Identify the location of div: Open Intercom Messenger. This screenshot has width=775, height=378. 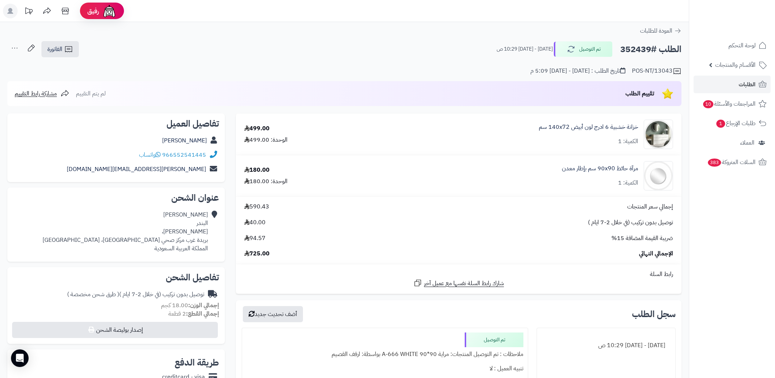
(20, 358).